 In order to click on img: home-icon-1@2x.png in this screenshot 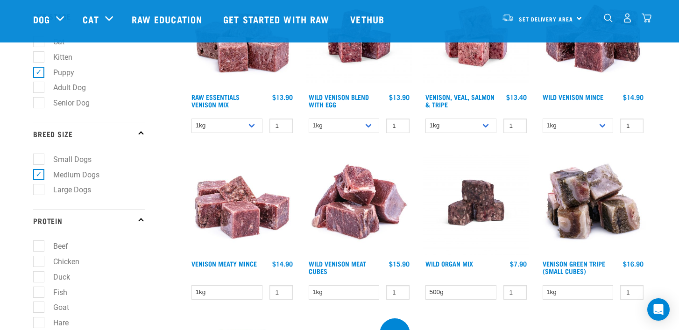, I will do `click(608, 18)`.